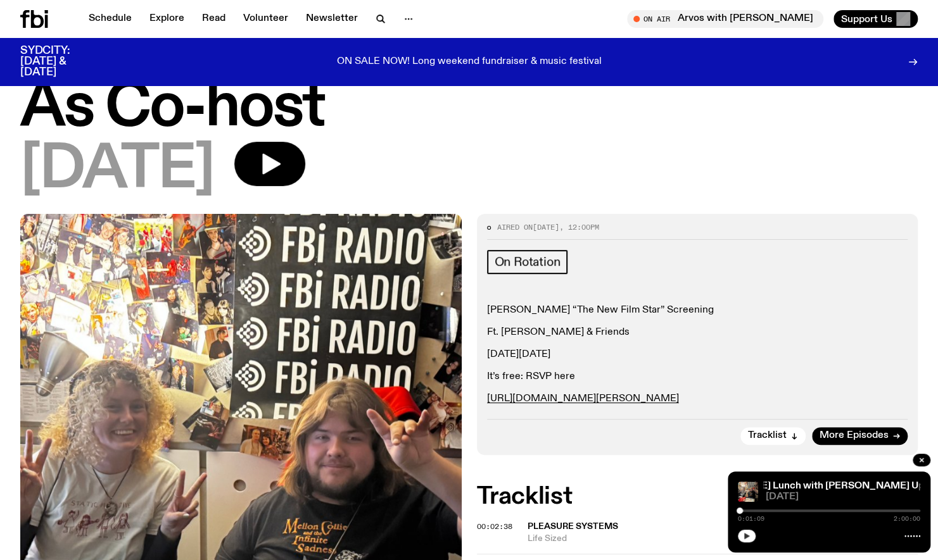 The width and height of the screenshot is (938, 560). I want to click on a: Volunteer, so click(265, 19).